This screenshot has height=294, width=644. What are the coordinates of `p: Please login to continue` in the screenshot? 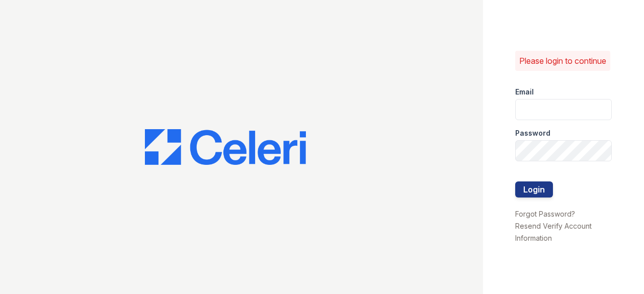 It's located at (563, 61).